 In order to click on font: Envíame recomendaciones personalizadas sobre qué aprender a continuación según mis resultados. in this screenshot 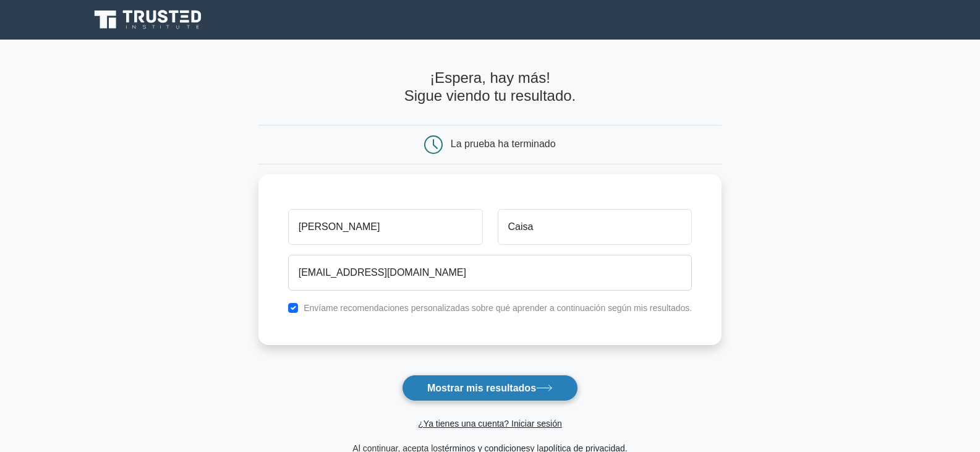, I will do `click(498, 308)`.